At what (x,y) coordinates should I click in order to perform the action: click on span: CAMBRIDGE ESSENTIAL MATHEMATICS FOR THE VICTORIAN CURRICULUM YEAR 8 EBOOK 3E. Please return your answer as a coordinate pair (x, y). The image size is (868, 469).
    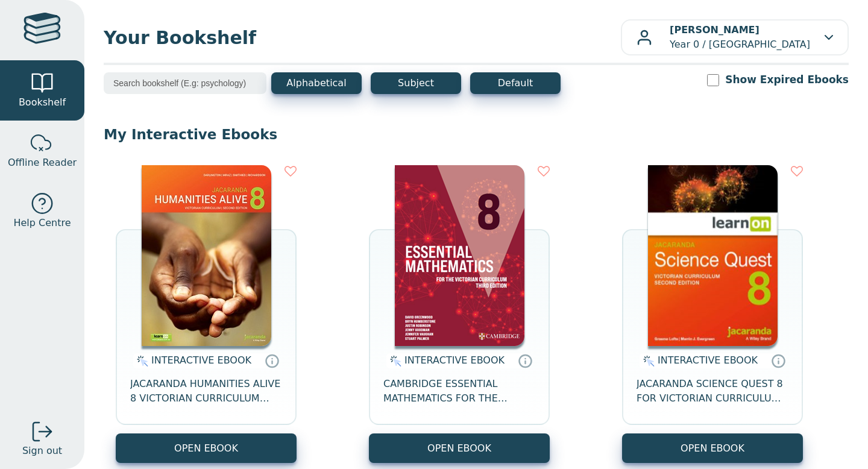
    Looking at the image, I should click on (459, 391).